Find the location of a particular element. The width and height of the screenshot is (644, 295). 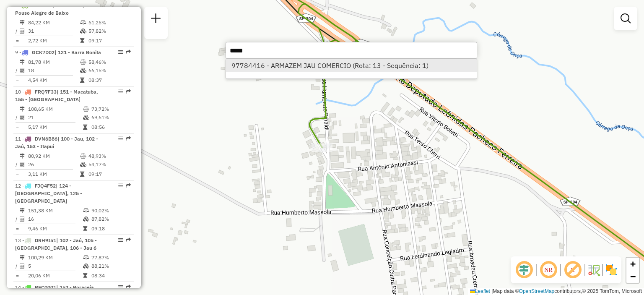

span: 9 - is located at coordinates (58, 52).